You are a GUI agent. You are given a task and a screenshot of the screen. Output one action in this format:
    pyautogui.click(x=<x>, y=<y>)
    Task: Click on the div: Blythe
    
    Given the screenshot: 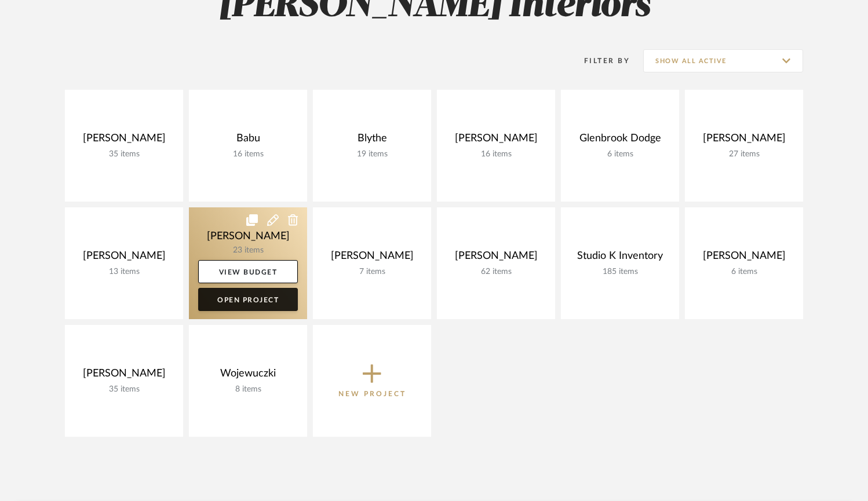 What is the action you would take?
    pyautogui.click(x=372, y=141)
    